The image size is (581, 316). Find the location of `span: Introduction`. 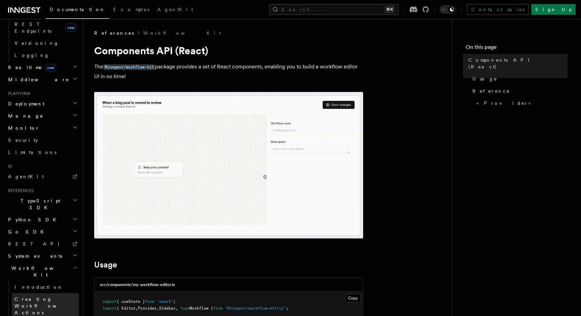

span: Introduction is located at coordinates (39, 287).